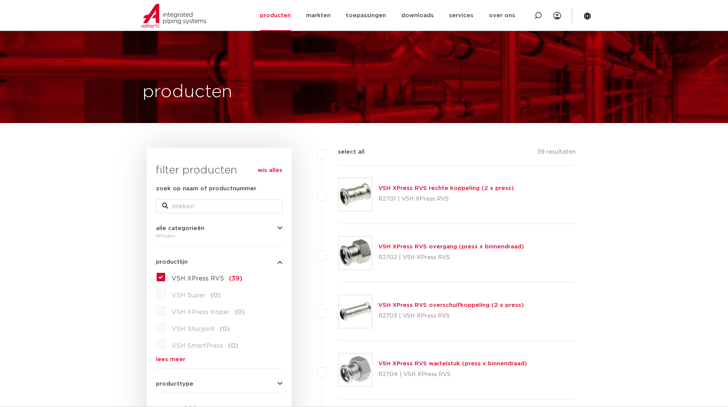 This screenshot has height=407, width=728. I want to click on button: producttype, so click(219, 384).